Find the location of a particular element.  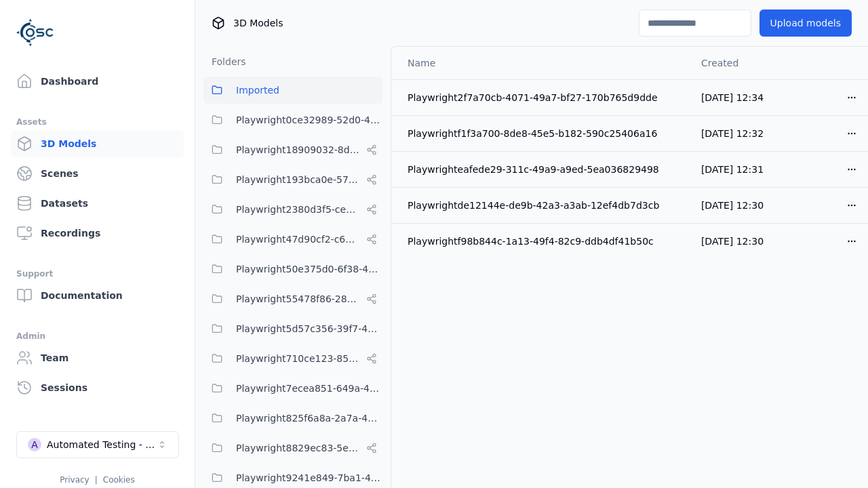

span: Playwright55478f86-28dc-49b8-8d1f-c7b13b14578c is located at coordinates (299, 299).